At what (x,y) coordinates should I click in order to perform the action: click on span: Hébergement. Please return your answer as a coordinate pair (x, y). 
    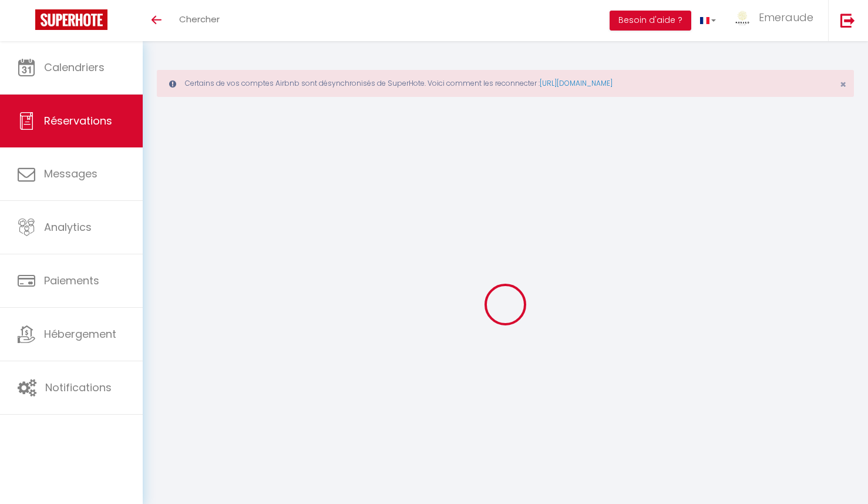
    Looking at the image, I should click on (80, 334).